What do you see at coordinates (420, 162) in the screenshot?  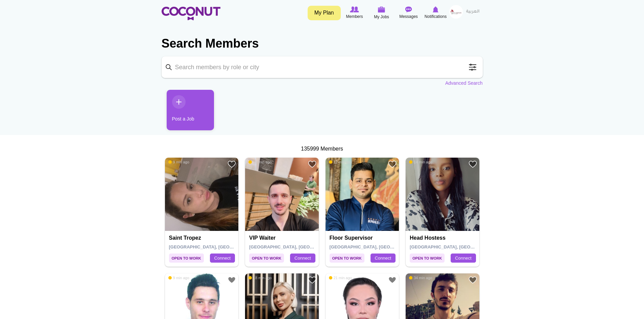 I see `span: 14 min ago` at bounding box center [420, 162].